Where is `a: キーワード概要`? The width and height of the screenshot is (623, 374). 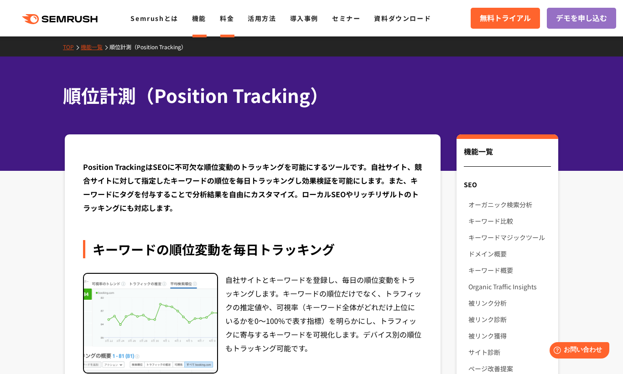 a: キーワード概要 is located at coordinates (509, 270).